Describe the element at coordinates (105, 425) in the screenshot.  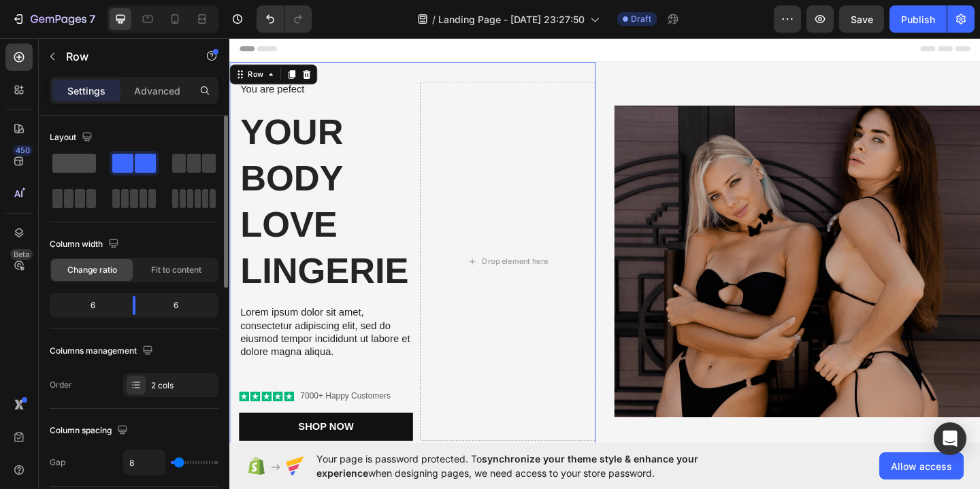
I see `div: Shop Now` at that location.